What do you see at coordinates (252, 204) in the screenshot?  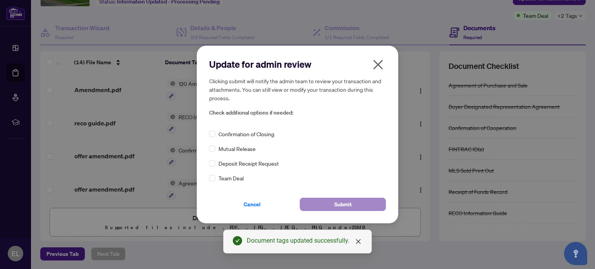 I see `span: Cancel` at bounding box center [252, 204].